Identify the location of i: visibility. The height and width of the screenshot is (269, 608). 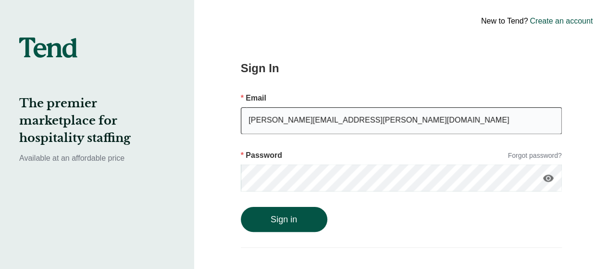
(549, 178).